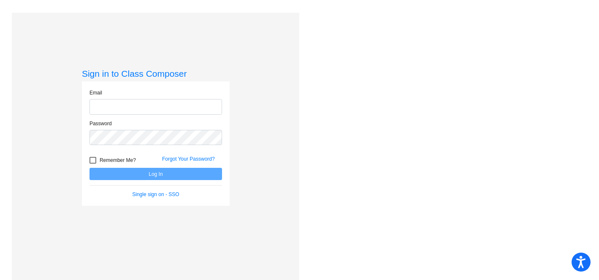 Image resolution: width=599 pixels, height=280 pixels. I want to click on h3: Sign in to Class Composer, so click(156, 73).